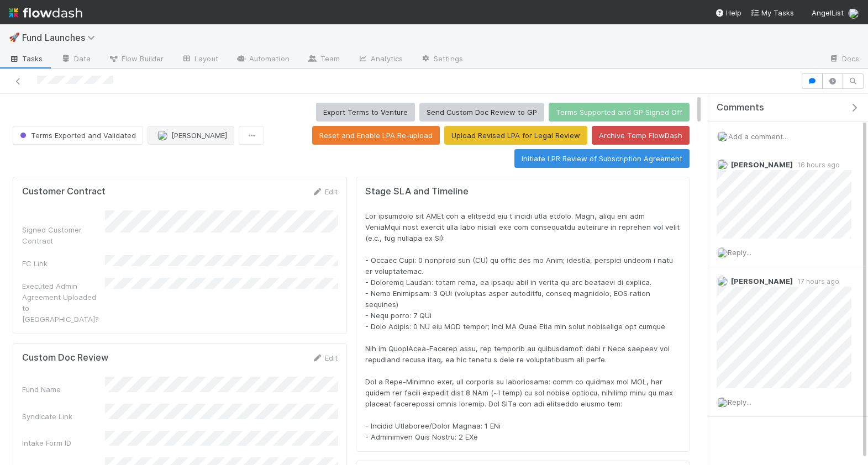 The height and width of the screenshot is (465, 868). Describe the element at coordinates (64, 235) in the screenshot. I see `div: Signed Customer Contract` at that location.